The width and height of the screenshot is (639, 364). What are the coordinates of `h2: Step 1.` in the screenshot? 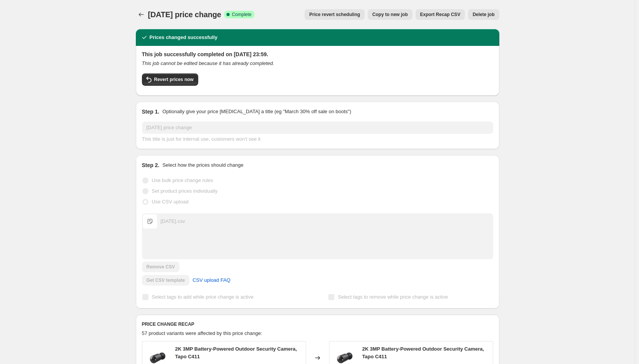 It's located at (151, 111).